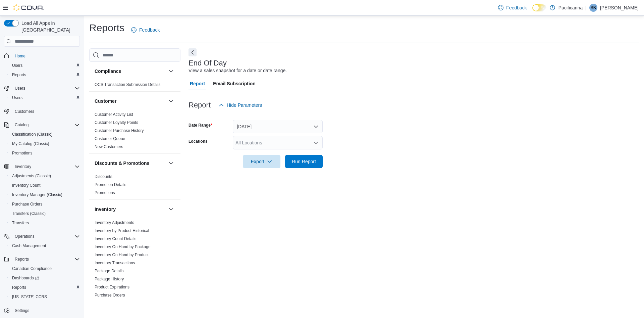  Describe the element at coordinates (128, 85) in the screenshot. I see `span: OCS Transaction Submission Details` at that location.